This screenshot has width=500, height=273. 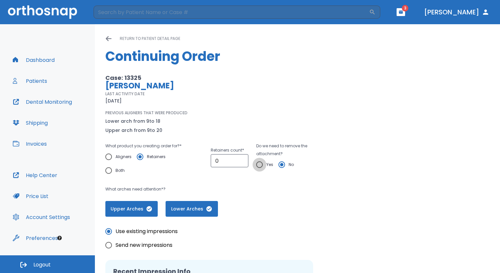 What do you see at coordinates (34, 60) in the screenshot?
I see `a: Dashboard` at bounding box center [34, 60].